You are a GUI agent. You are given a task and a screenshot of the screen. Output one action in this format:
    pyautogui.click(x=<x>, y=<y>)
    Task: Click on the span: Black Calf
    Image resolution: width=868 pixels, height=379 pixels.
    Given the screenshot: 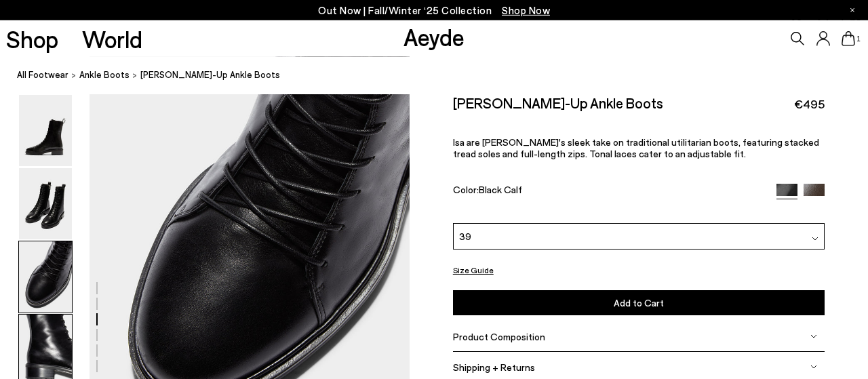 What is the action you would take?
    pyautogui.click(x=500, y=189)
    